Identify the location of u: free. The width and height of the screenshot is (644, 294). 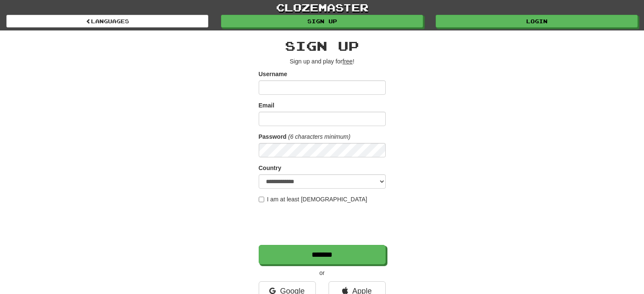
(348, 62).